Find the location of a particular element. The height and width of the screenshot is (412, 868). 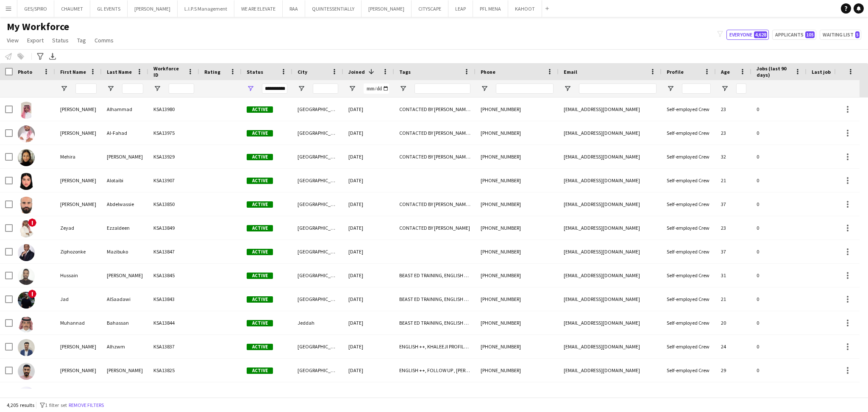

input: Last Name Filter Input is located at coordinates (132, 89).